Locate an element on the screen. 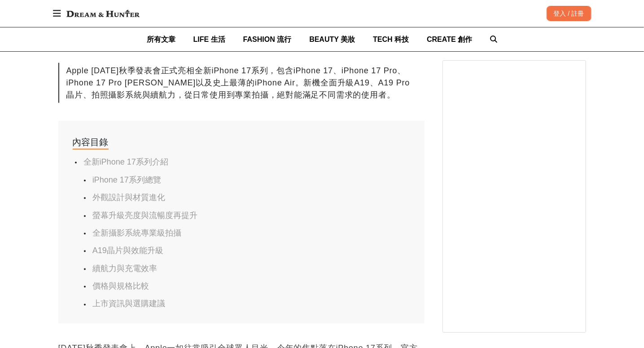 This screenshot has height=348, width=644. div: 內容目錄 is located at coordinates (91, 143).